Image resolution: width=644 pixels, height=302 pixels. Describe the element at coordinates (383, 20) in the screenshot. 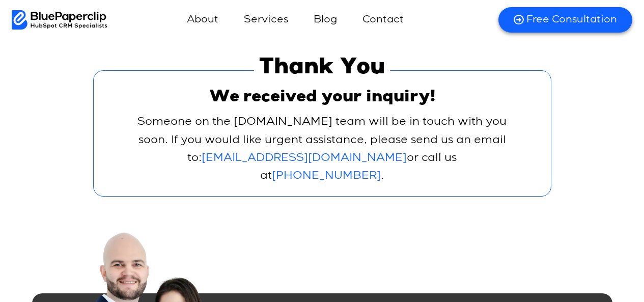

I see `a: Contact` at that location.